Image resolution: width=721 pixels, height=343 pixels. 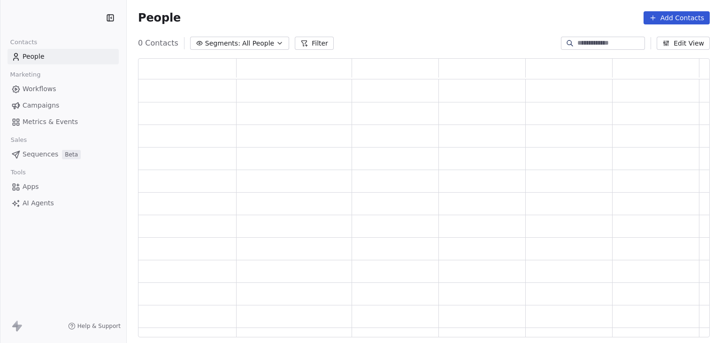 What do you see at coordinates (31, 186) in the screenshot?
I see `span: Apps` at bounding box center [31, 186].